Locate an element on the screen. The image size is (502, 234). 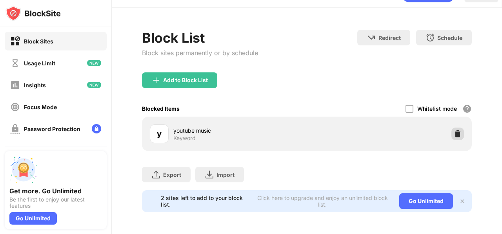
div: Block List is located at coordinates (200, 38).